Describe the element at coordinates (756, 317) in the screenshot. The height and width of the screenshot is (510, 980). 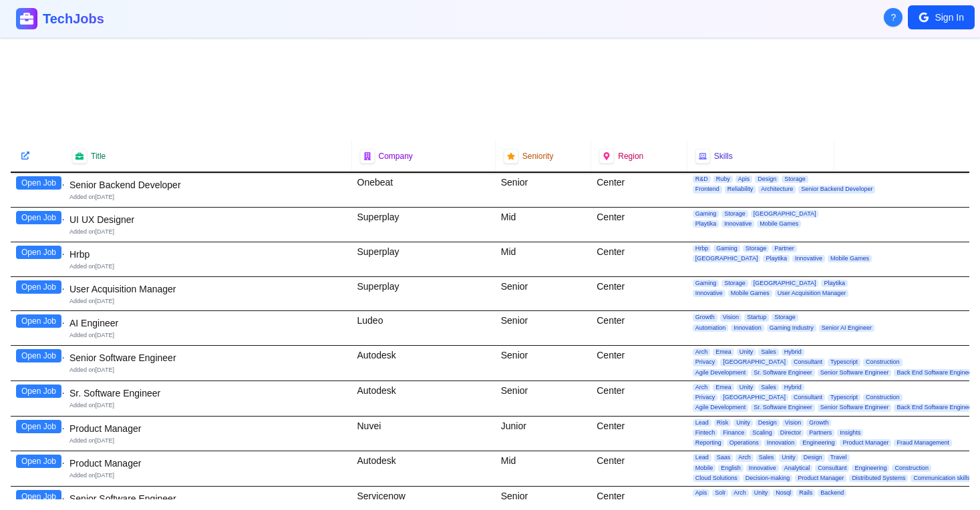
I see `span: Startup` at that location.